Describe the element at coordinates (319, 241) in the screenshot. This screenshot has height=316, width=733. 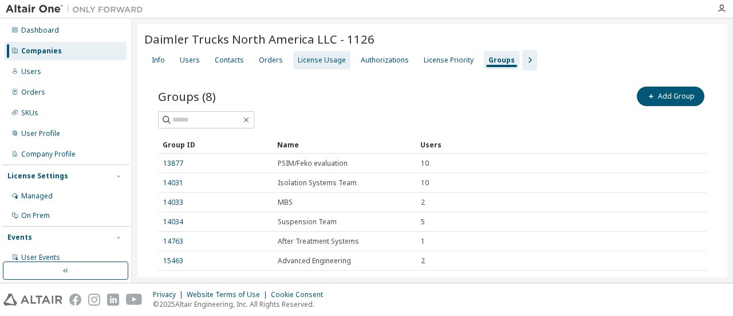
I see `span: After Treatment Systems` at that location.